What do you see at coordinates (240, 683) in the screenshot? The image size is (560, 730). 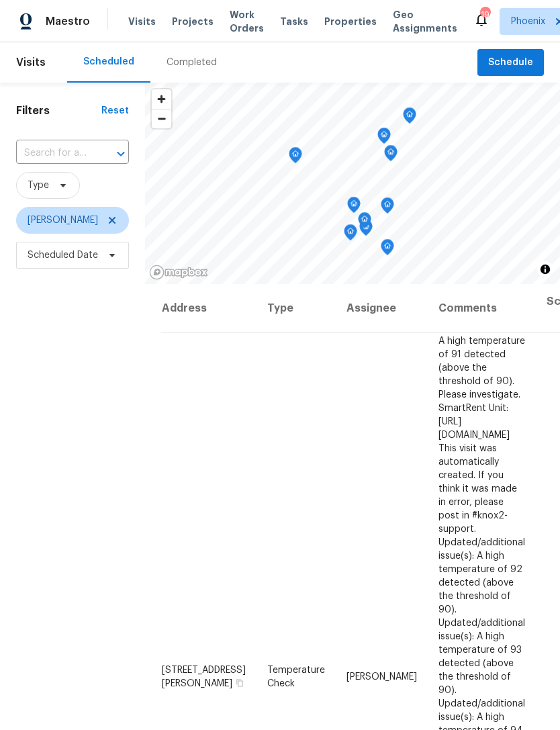 I see `button: Copy Address` at bounding box center [240, 683].